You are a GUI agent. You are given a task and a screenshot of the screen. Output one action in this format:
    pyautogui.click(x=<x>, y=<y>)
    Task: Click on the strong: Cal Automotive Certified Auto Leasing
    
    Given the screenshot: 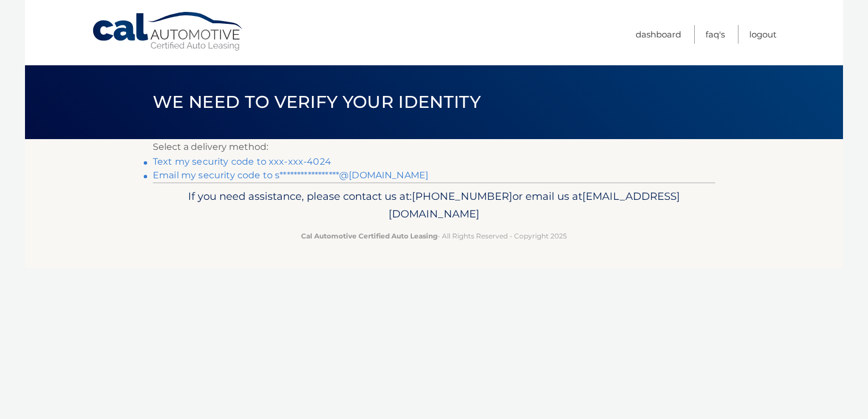 What is the action you would take?
    pyautogui.click(x=369, y=235)
    